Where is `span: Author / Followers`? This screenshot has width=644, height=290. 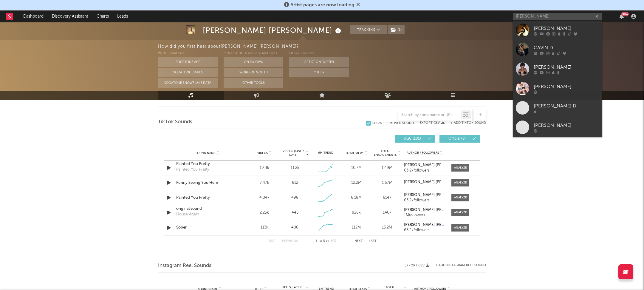
span: Author / Followers is located at coordinates (423, 153).